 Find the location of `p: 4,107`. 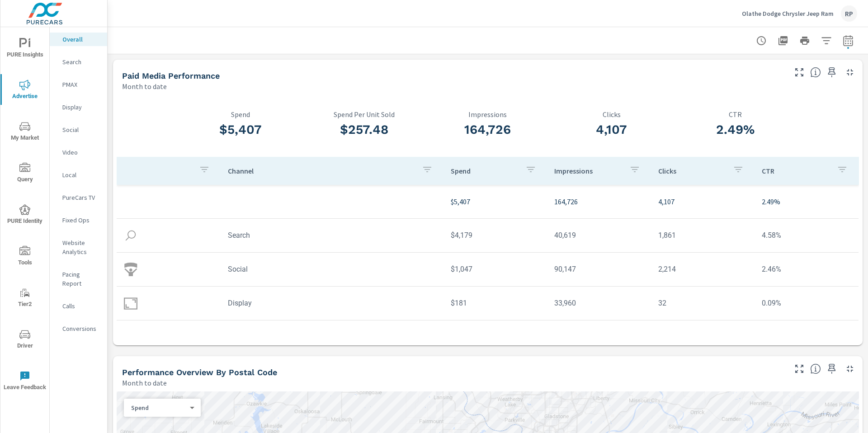

p: 4,107 is located at coordinates (703, 202).